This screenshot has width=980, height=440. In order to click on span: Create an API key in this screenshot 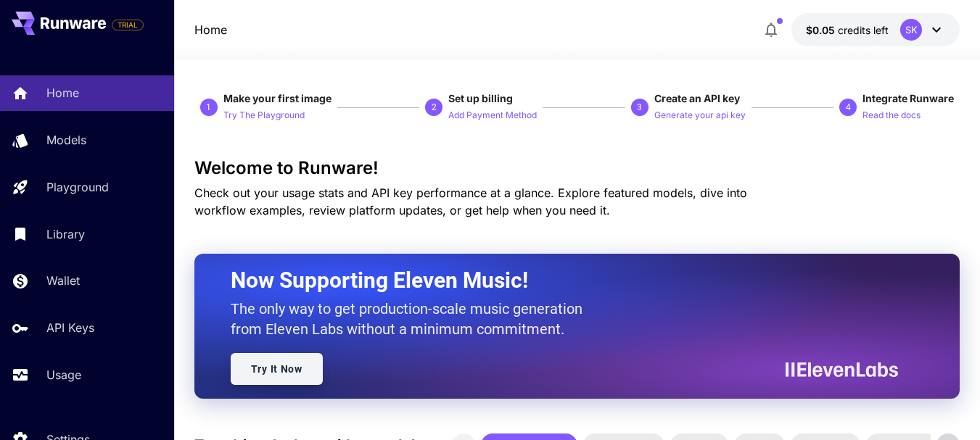, I will do `click(697, 98)`.